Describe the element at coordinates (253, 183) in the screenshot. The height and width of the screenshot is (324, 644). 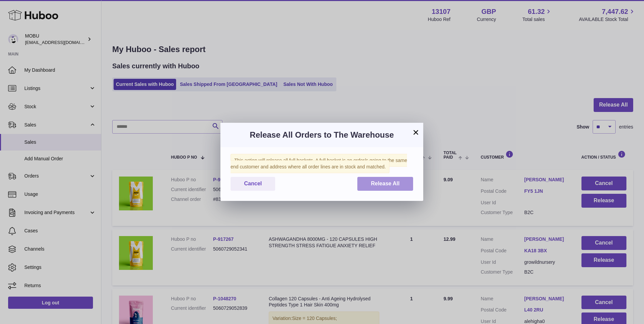
I see `button: Cancel` at that location.